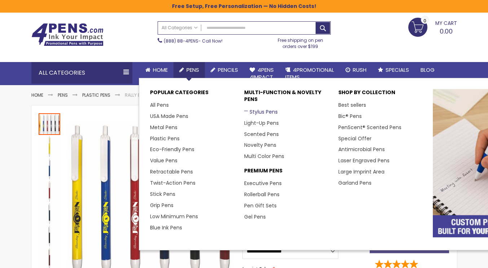  I want to click on a: Eco-Friendly Pens, so click(172, 149).